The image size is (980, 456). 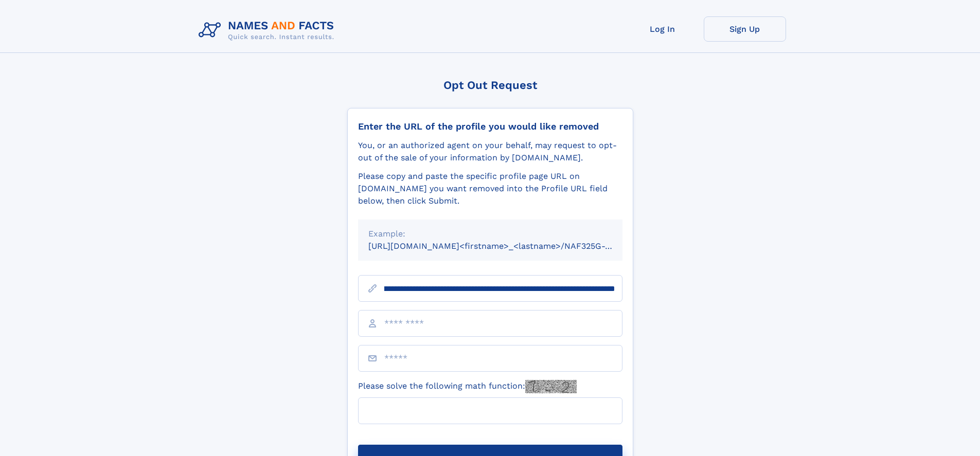 What do you see at coordinates (490, 152) in the screenshot?
I see `div: You, or an authorized agent on your behalf, may request to opt-out of the sale of your informatio...` at bounding box center [490, 152].